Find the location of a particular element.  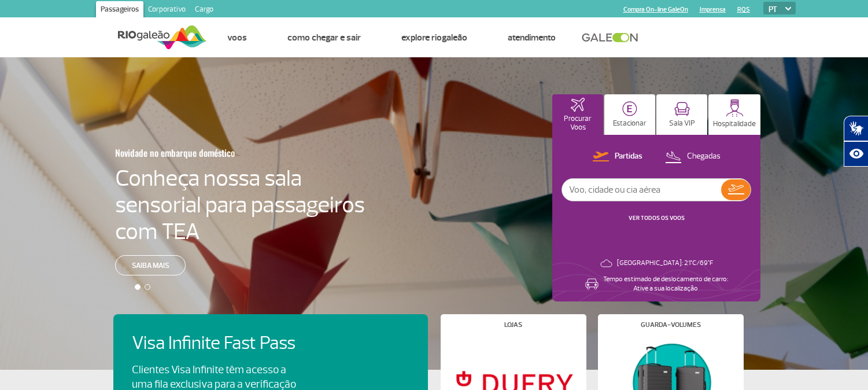

button: Abrir tradutor de língua de sinais. is located at coordinates (856, 129).